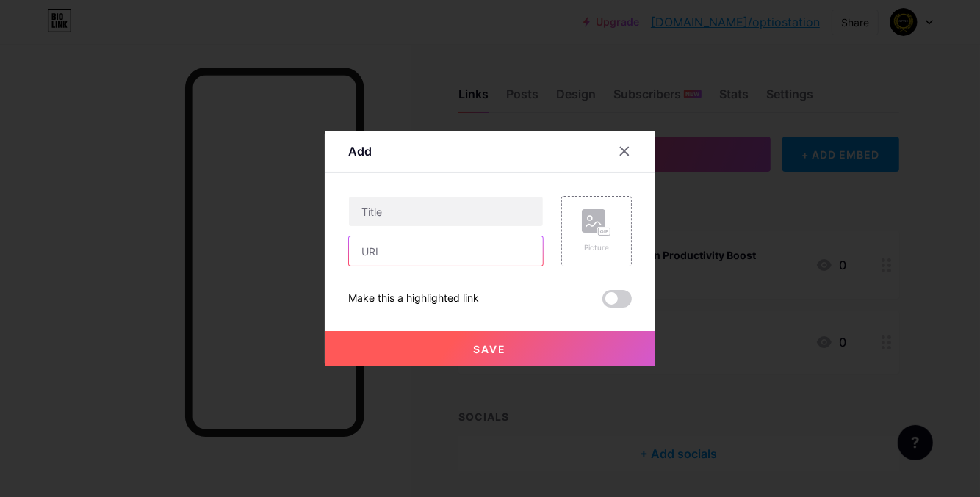 This screenshot has width=980, height=497. I want to click on div: Add, so click(360, 151).